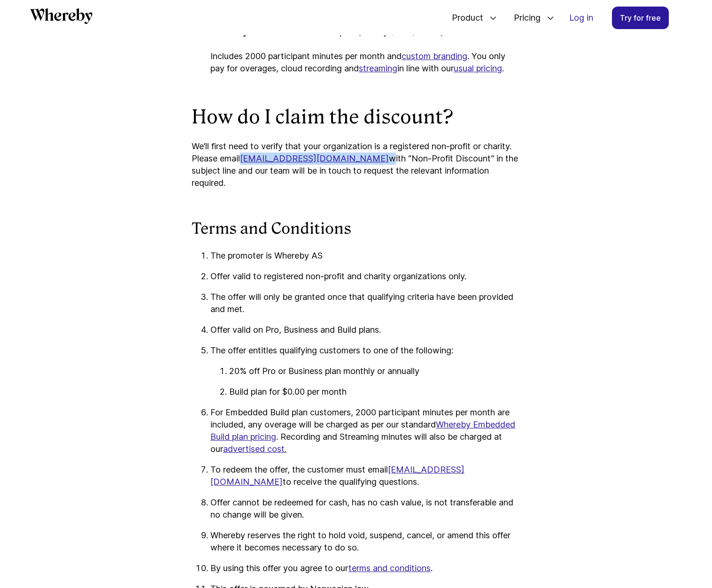  I want to click on span: Pricing, so click(523, 18).